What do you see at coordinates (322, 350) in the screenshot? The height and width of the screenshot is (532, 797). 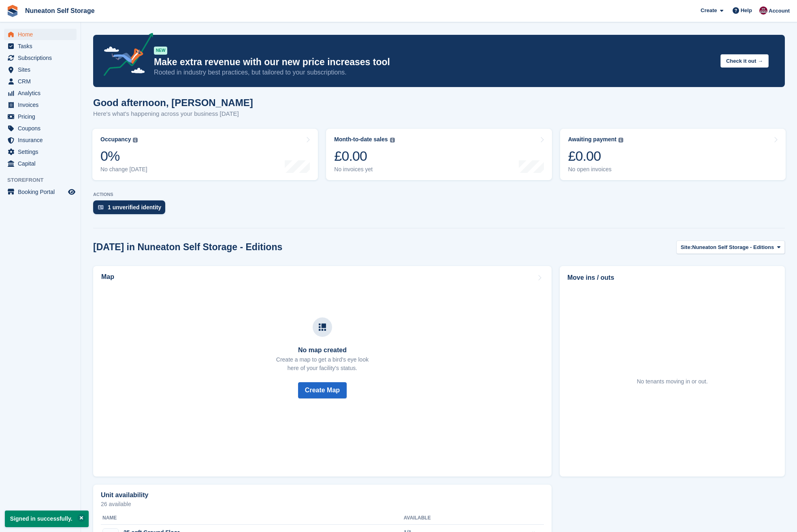 I see `h3: No map created` at bounding box center [322, 350].